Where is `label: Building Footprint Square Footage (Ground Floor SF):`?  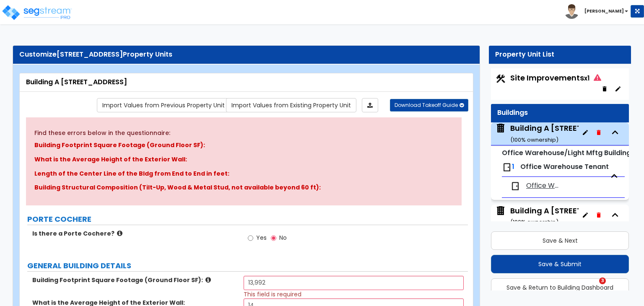 label: Building Footprint Square Footage (Ground Floor SF): is located at coordinates (134, 279).